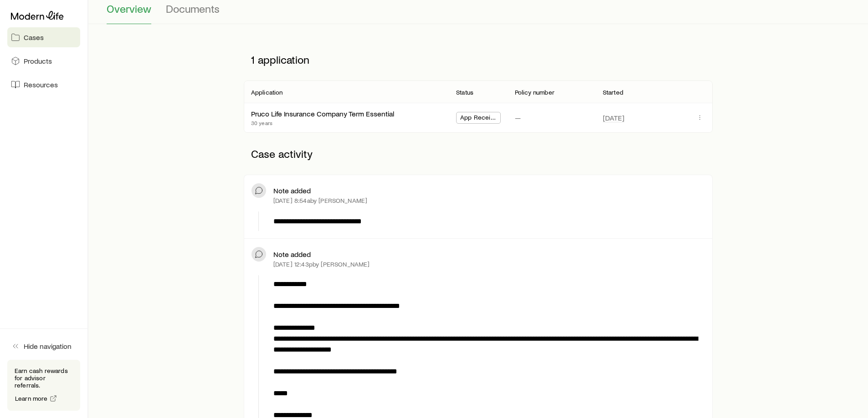 The width and height of the screenshot is (868, 418). What do you see at coordinates (44, 378) in the screenshot?
I see `p: Earn cash rewards for advisor referrals.` at bounding box center [44, 378].